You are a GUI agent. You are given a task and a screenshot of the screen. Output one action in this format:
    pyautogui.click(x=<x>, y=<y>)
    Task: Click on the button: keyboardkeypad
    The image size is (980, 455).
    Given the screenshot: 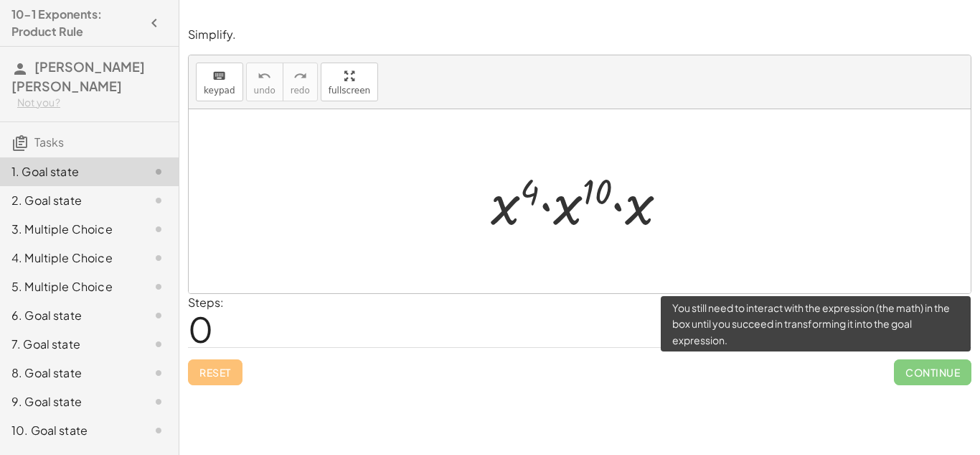 What is the action you would take?
    pyautogui.click(x=219, y=82)
    